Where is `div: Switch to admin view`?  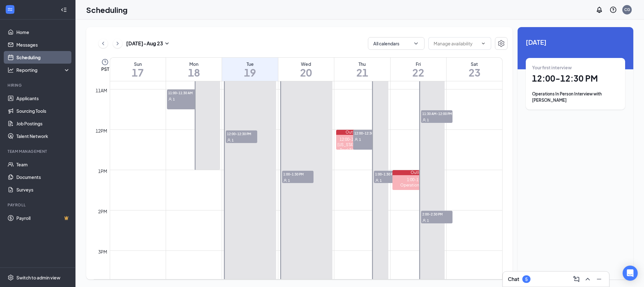 div: Switch to admin view is located at coordinates (38, 277).